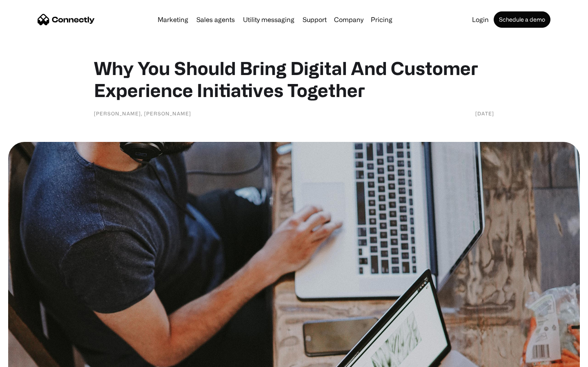 This screenshot has height=367, width=588. I want to click on a: Pricing, so click(382, 20).